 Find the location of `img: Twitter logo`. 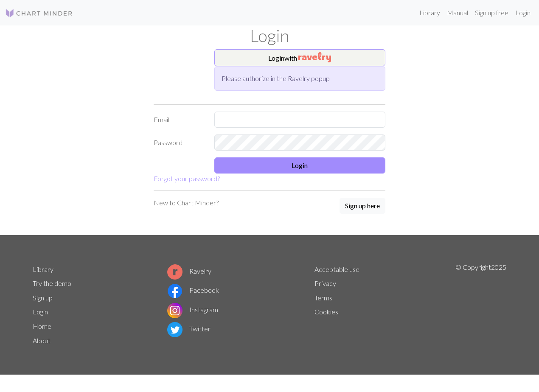

img: Twitter logo is located at coordinates (175, 330).